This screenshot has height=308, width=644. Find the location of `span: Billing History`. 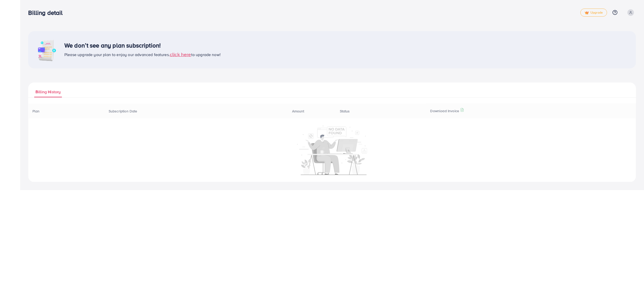

span: Billing History is located at coordinates (48, 92).